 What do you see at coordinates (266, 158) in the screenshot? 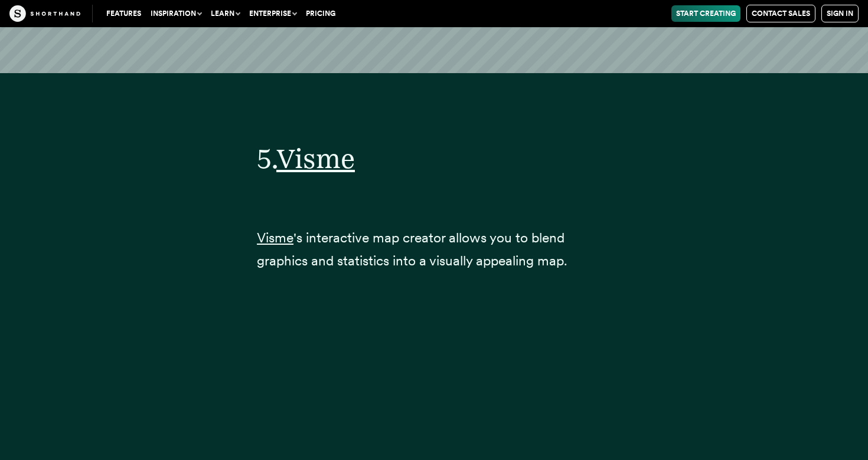
I see `span: 5.` at bounding box center [266, 158].